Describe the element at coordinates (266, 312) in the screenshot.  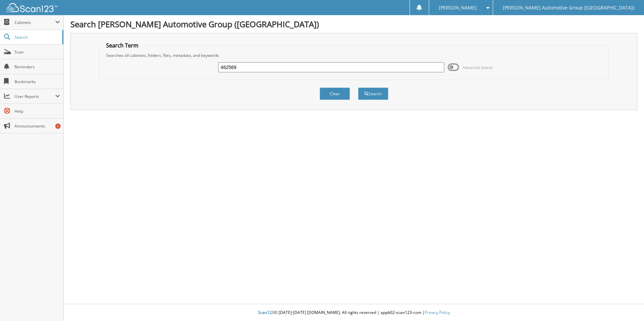
I see `span: Scan123` at that location.